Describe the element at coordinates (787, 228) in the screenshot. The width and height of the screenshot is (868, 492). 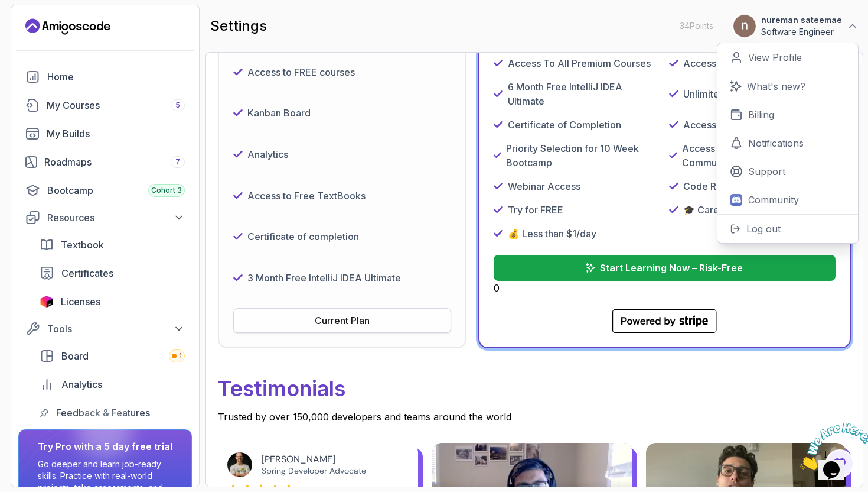
I see `button: Log out` at that location.